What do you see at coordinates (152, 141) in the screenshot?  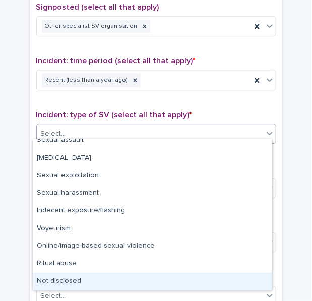 I see `div: Sexual assault` at bounding box center [152, 141].